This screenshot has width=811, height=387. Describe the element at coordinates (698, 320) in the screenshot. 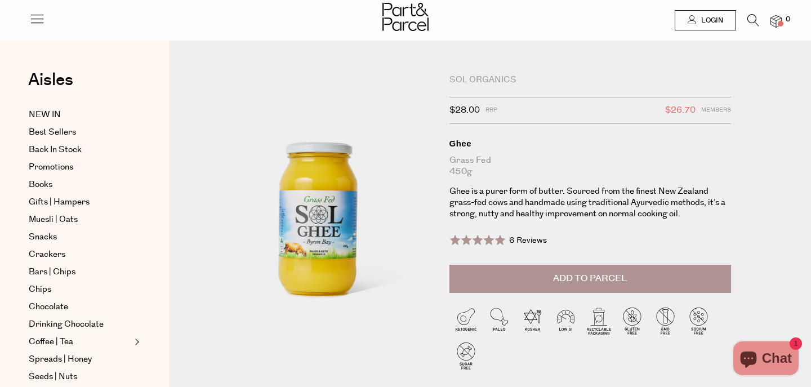

I see `img: P_P-ICONS-Live_Bec_V11_Sodium_Free.svg` at that location.